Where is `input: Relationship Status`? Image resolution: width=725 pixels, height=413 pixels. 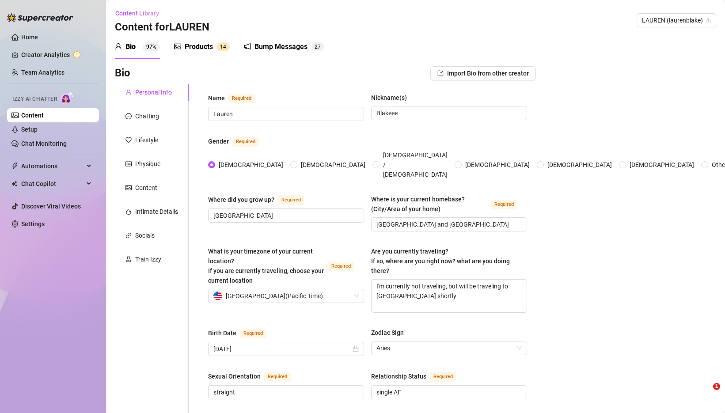 input: Relationship Status is located at coordinates (448, 393).